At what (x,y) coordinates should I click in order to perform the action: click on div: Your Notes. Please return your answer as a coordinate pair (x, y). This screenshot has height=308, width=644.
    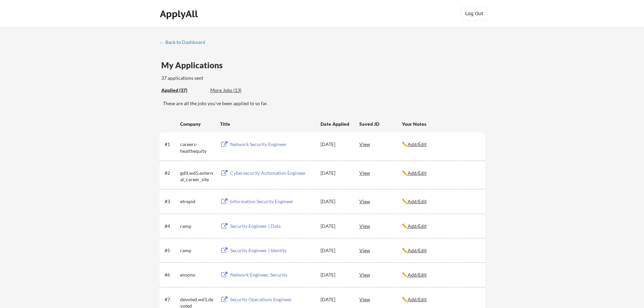
    Looking at the image, I should click on (441, 124).